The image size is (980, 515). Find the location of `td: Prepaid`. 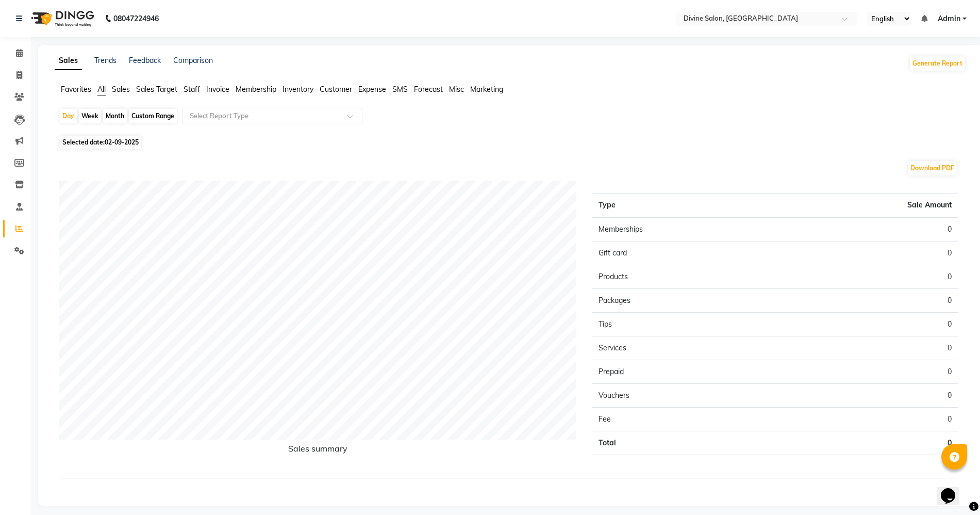

td: Prepaid is located at coordinates (684, 372).